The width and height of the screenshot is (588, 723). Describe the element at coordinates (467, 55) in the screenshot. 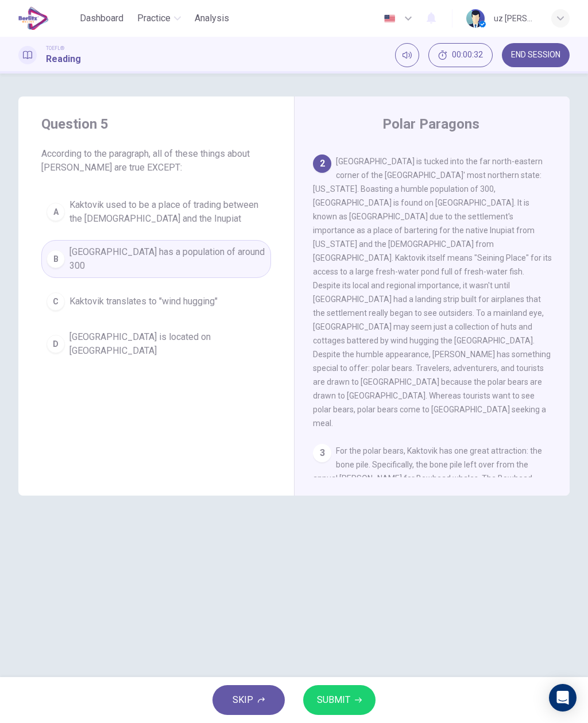

I see `span: 00:00:32` at that location.